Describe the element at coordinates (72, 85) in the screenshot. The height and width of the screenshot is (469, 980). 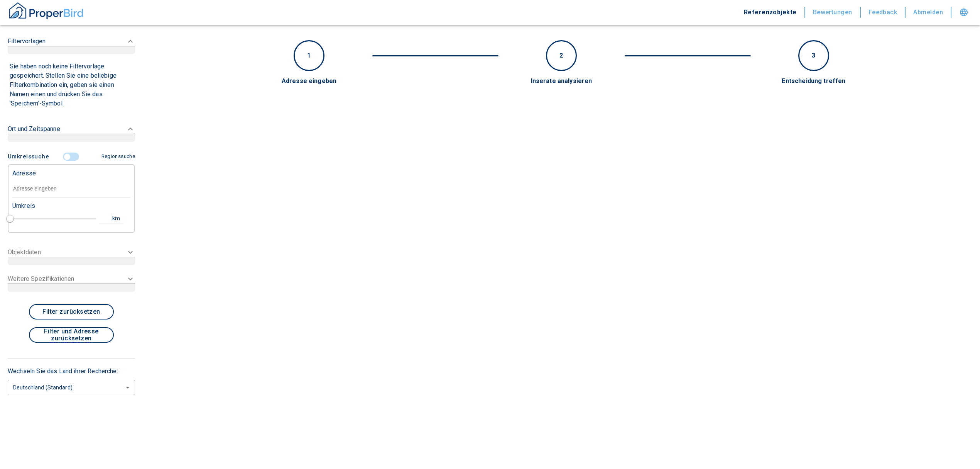
I see `p: Sie haben noch keine Filtervorlage gespeichert. Stellen Sie eine beliebige Filterkombination ein,...` at that location.